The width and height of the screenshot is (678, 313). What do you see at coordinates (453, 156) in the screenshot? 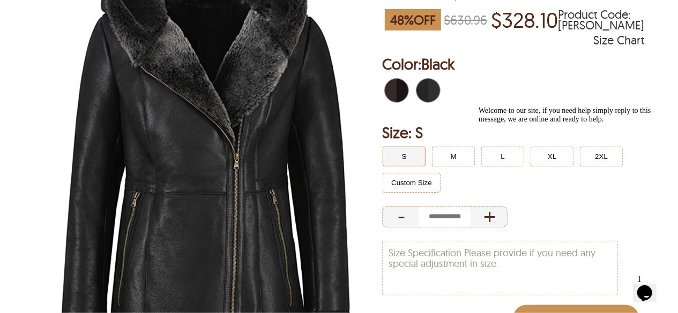
I see `button: Click to select M` at bounding box center [453, 156].